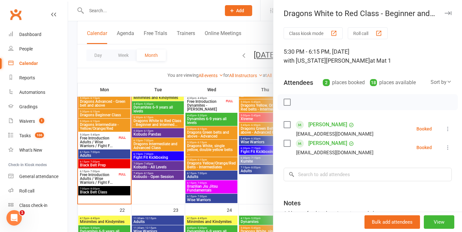  Describe the element at coordinates (392, 222) in the screenshot. I see `button: Bulk add attendees` at that location.